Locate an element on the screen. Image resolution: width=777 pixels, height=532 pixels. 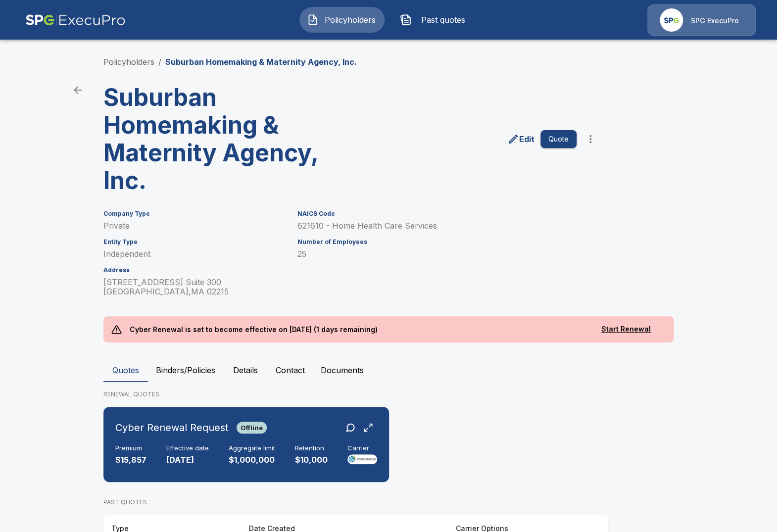
h3: Suburban Homemaking & Maternity Agency, Inc. is located at coordinates (226, 139).